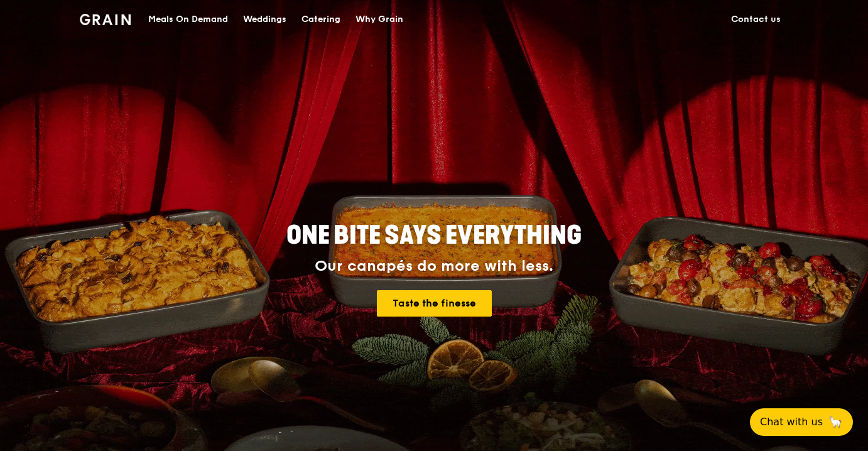  I want to click on div: Meals On Demand, so click(188, 20).